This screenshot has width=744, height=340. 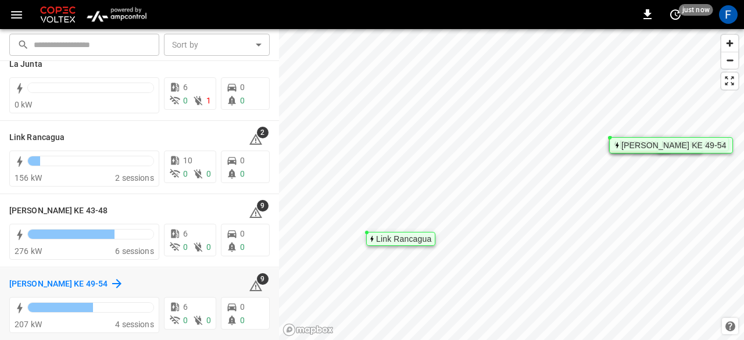 I want to click on canvas: Map, so click(x=511, y=184).